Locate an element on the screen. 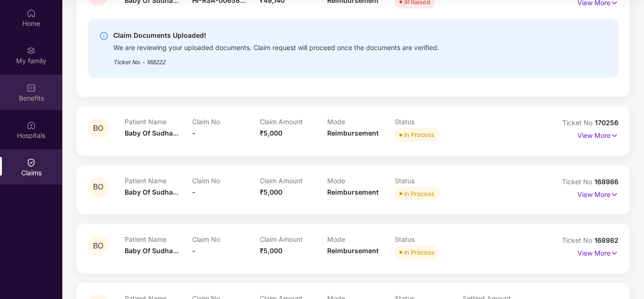 The height and width of the screenshot is (299, 644). img: svg+xml;base64,PHN2ZyBpZD0iQ2xhaW0iIHhtbG5zPSJodHRwOi8vd3d3LnczLm9yZy8yMDAwL3N2ZyIgd2lkdGg9IjIwIi... is located at coordinates (31, 163).